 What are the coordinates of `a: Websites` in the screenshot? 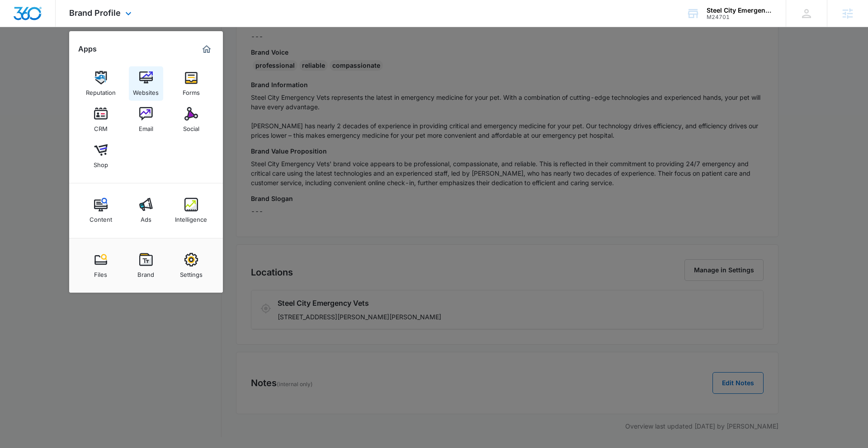 It's located at (146, 84).